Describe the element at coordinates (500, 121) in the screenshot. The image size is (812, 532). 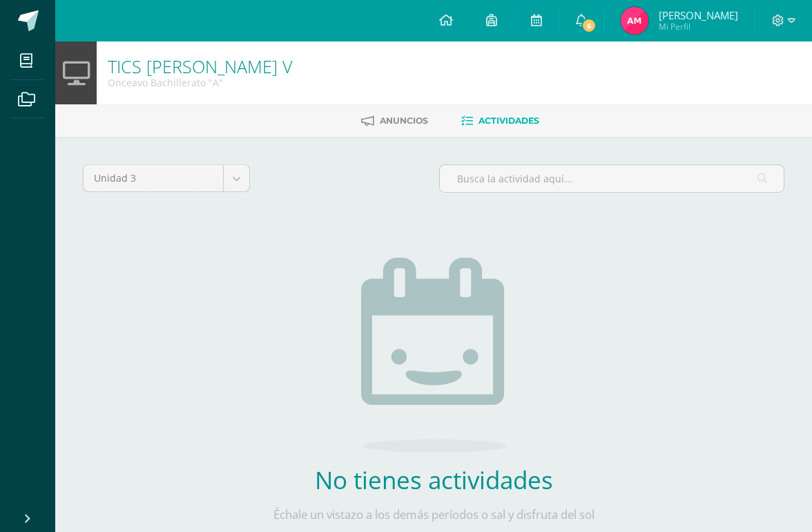
I see `a: Actividades` at that location.